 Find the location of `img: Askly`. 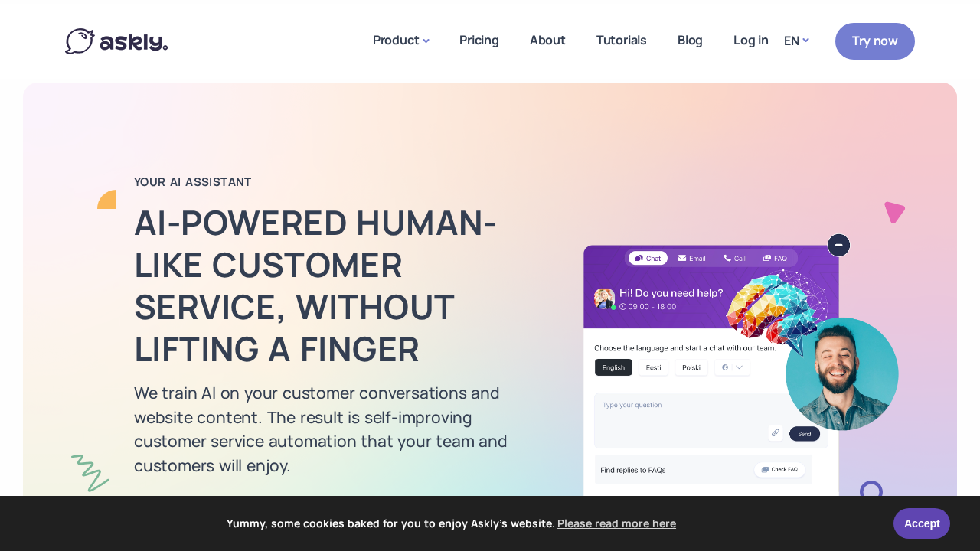

img: Askly is located at coordinates (116, 41).